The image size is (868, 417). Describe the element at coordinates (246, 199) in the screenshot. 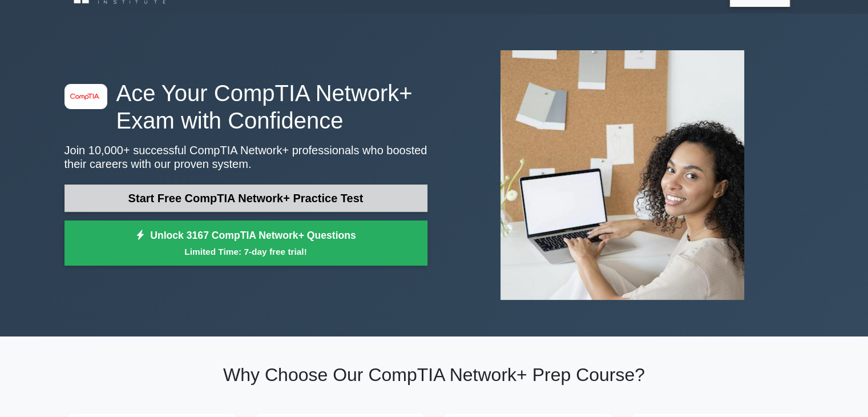

I see `a: Start Free CompTIA Network+ Practice Test` at that location.